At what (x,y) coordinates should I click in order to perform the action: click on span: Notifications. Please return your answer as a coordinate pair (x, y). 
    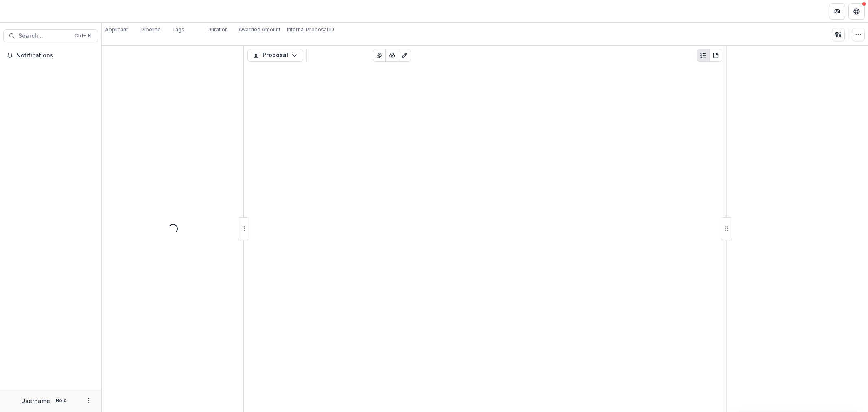
    Looking at the image, I should click on (56, 56).